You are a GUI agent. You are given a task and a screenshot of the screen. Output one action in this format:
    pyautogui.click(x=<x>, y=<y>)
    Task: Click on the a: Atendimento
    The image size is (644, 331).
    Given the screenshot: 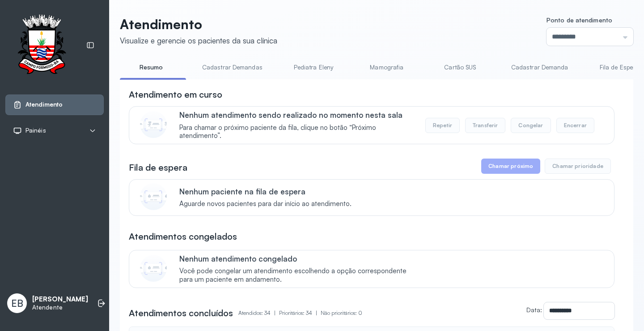 What is the action you would take?
    pyautogui.click(x=55, y=104)
    